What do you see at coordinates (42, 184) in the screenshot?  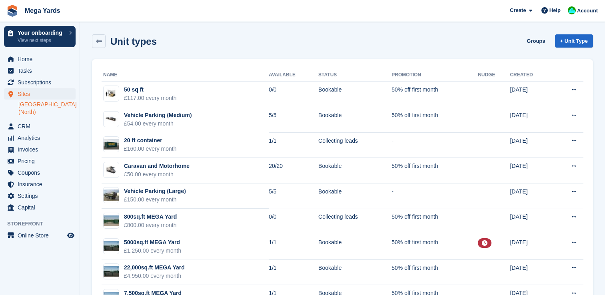 I see `span: Insurance` at bounding box center [42, 184].